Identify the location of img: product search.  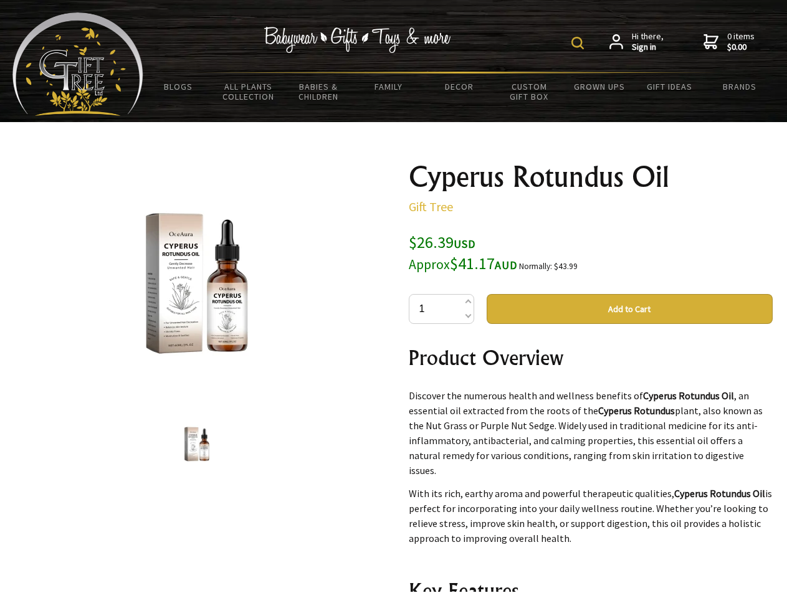
(578, 43).